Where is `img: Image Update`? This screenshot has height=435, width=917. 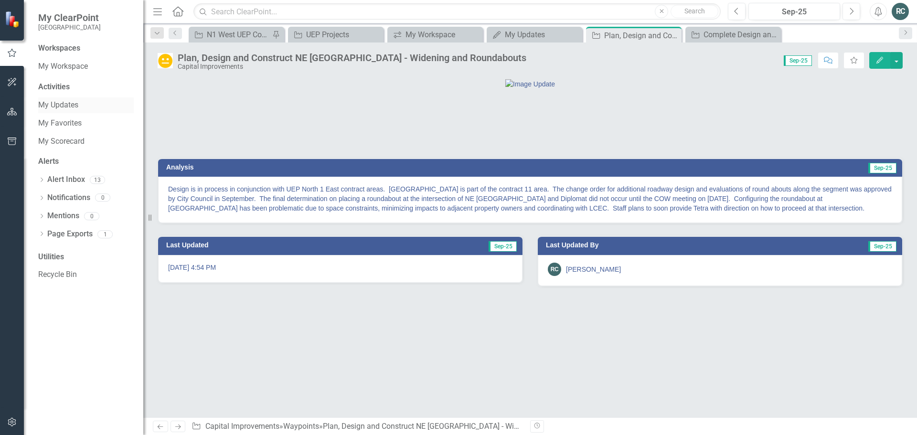 img: Image Update is located at coordinates (530, 84).